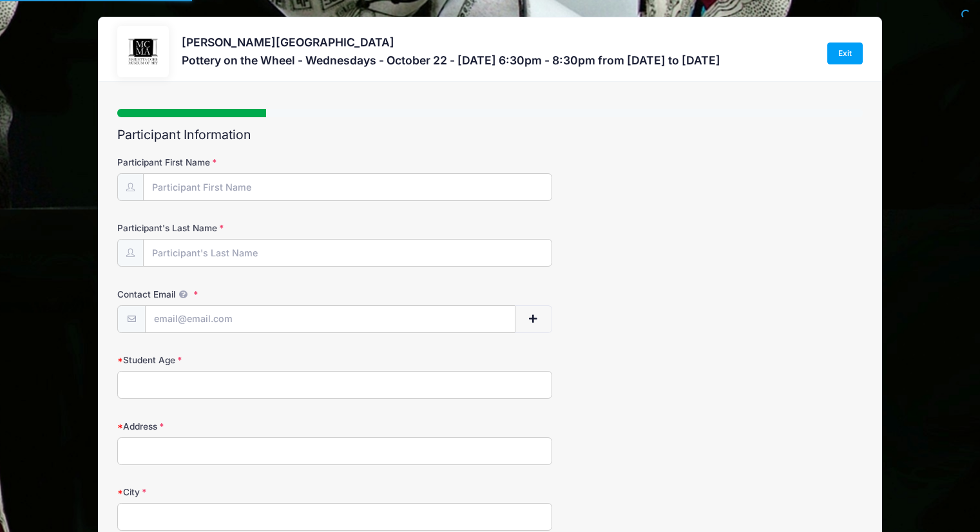  Describe the element at coordinates (242, 162) in the screenshot. I see `label: Participant First Name` at that location.